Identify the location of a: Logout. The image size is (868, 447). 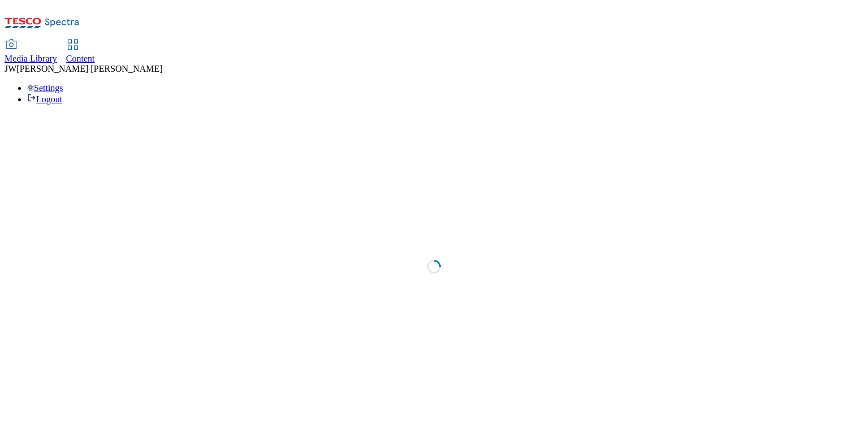
(44, 99).